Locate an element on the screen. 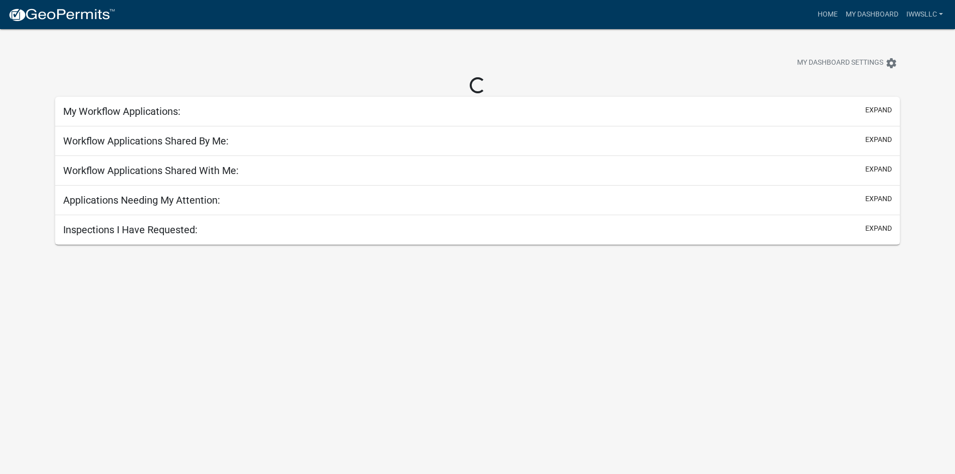  h5: Workflow Applications Shared By Me: is located at coordinates (146, 141).